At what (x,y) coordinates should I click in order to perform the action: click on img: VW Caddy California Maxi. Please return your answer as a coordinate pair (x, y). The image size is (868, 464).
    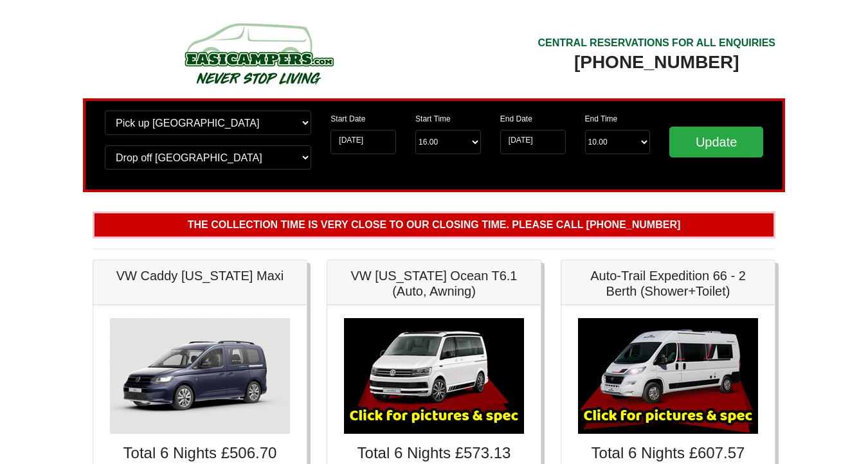
    Looking at the image, I should click on (200, 376).